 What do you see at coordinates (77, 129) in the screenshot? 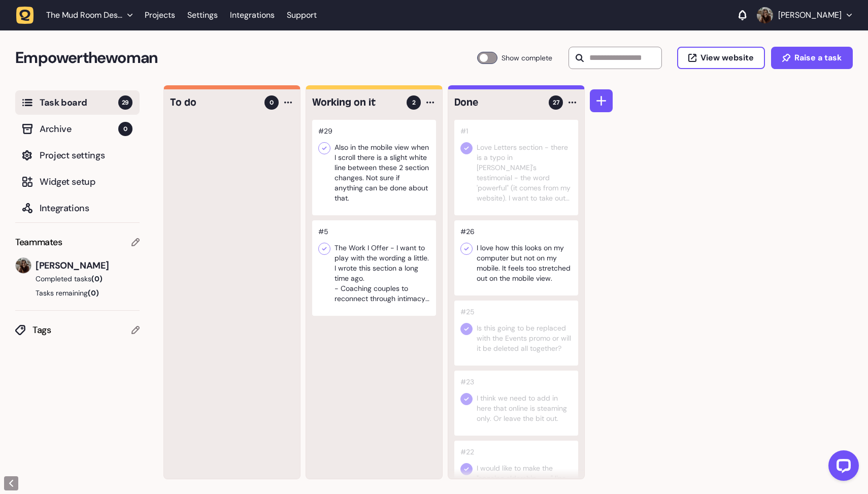
I see `button: Archive0` at bounding box center [77, 129].